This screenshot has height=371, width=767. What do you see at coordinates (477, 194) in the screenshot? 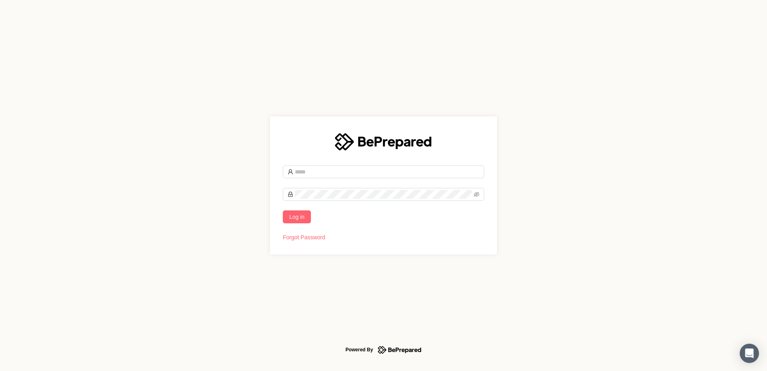
I see `span: eye-invisible` at bounding box center [477, 194].